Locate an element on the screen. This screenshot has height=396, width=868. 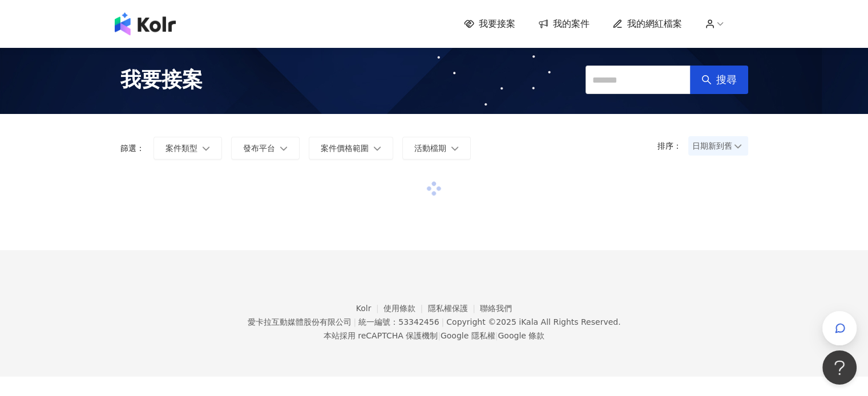
span: 日期新到舊 is located at coordinates (718, 146).